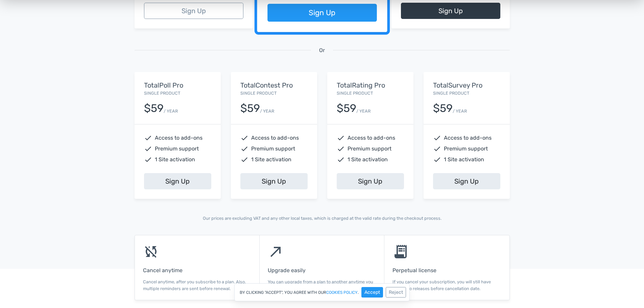 Image resolution: width=644 pixels, height=308 pixels. I want to click on button: Accept, so click(372, 292).